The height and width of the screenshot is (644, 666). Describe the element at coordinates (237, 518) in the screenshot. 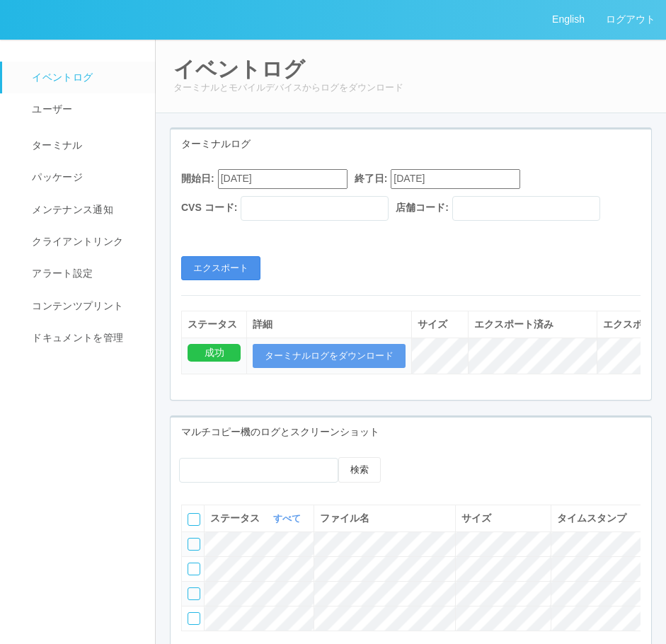

I see `span: ステータス` at that location.